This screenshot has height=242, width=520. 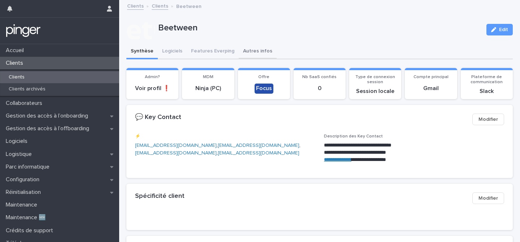 I want to click on button: Autres infos, so click(x=257, y=52).